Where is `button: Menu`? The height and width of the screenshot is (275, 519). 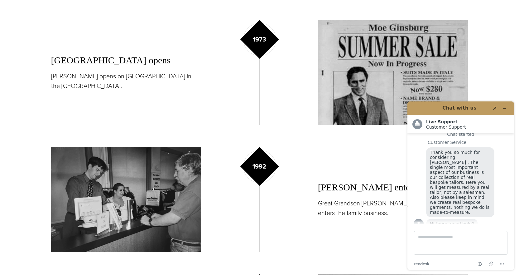 button: Menu is located at coordinates (99, 167).